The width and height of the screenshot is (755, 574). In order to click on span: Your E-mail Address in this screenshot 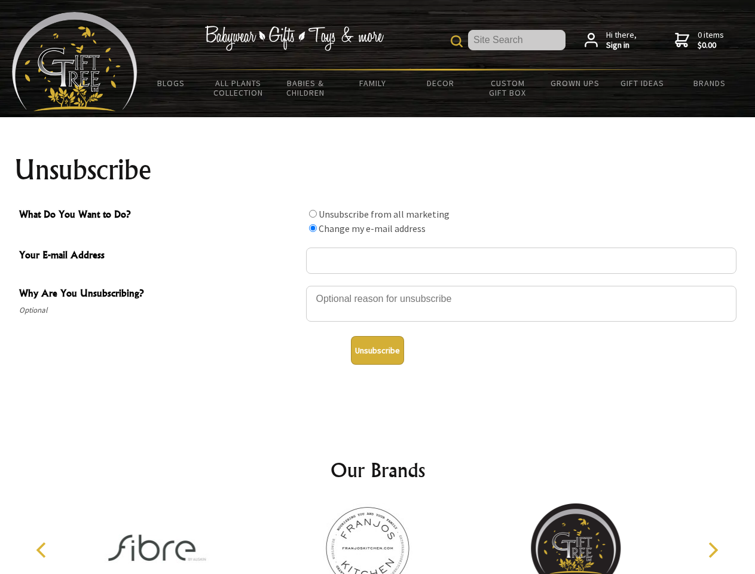, I will do `click(160, 256)`.